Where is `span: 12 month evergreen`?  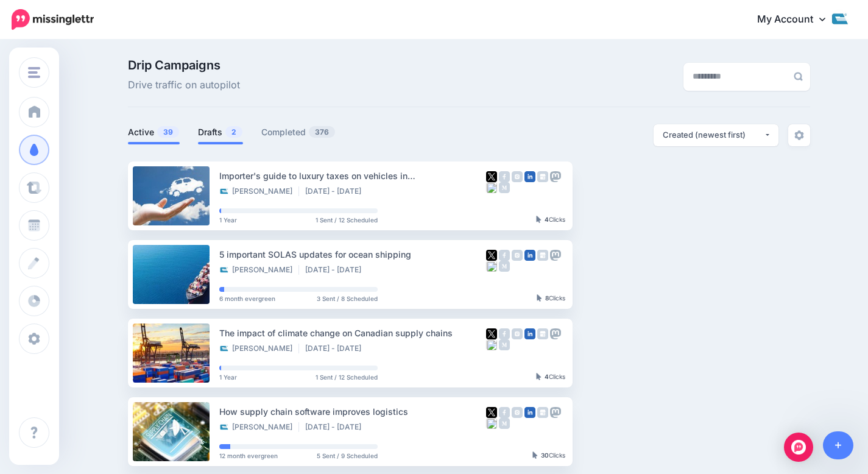 span: 12 month evergreen is located at coordinates (248, 456).